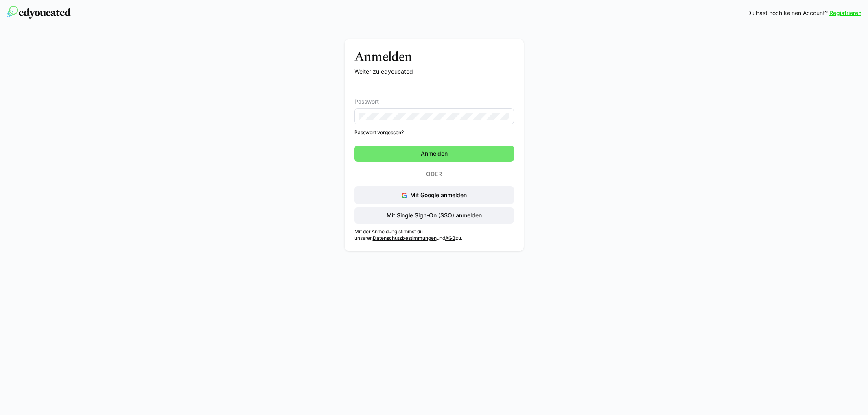 Image resolution: width=868 pixels, height=415 pixels. Describe the element at coordinates (434, 195) in the screenshot. I see `button: Mit Google anmelden` at that location.